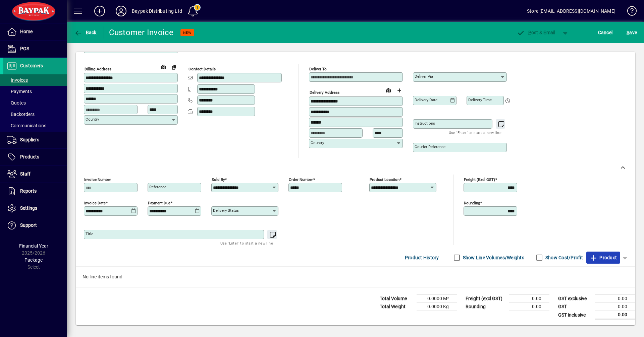 The image size is (644, 337). I want to click on span: ost & Email, so click(536, 33).